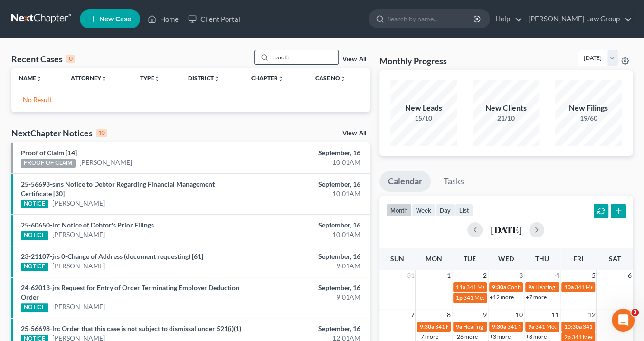 Image resolution: width=644 pixels, height=341 pixels. What do you see at coordinates (424, 108) in the screenshot?
I see `div: New Leads` at bounding box center [424, 108].